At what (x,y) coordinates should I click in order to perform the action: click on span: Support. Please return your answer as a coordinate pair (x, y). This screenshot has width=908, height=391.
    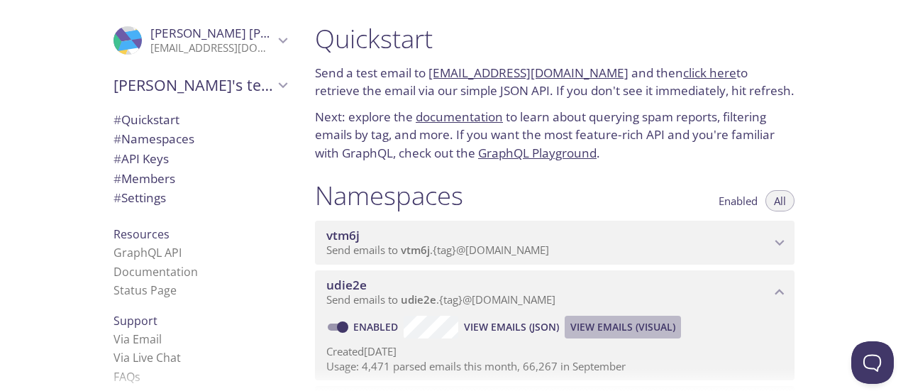
    Looking at the image, I should click on (136, 321).